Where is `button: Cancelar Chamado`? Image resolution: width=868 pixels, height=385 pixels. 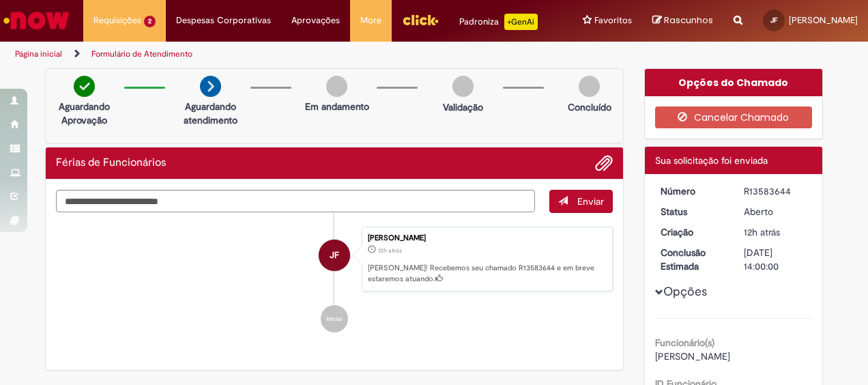
button: Cancelar Chamado is located at coordinates (734, 117).